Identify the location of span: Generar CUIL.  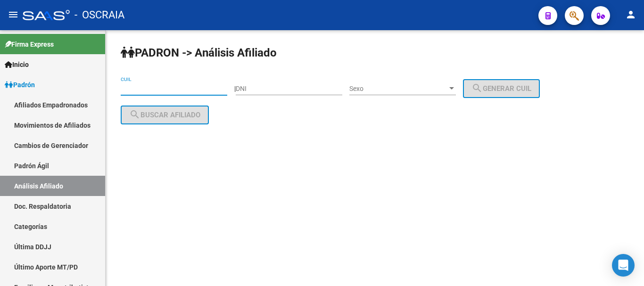
(501, 88).